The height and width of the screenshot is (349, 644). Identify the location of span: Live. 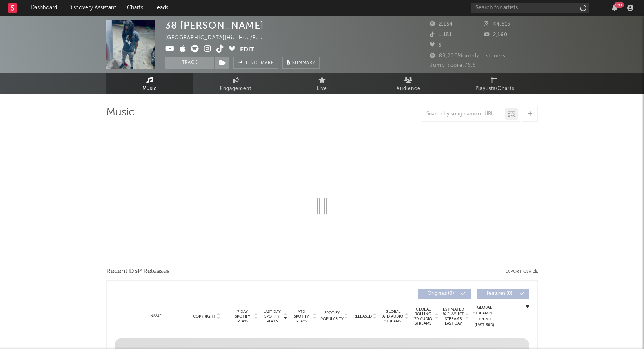
(322, 89).